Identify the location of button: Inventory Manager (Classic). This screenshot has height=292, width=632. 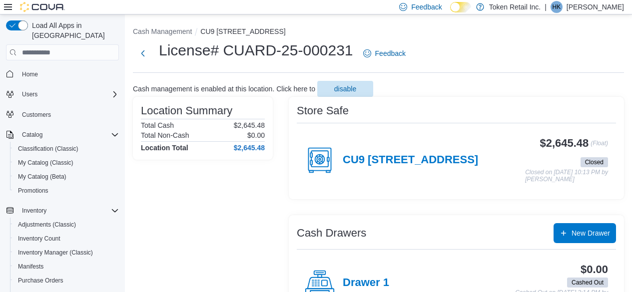
(66, 253).